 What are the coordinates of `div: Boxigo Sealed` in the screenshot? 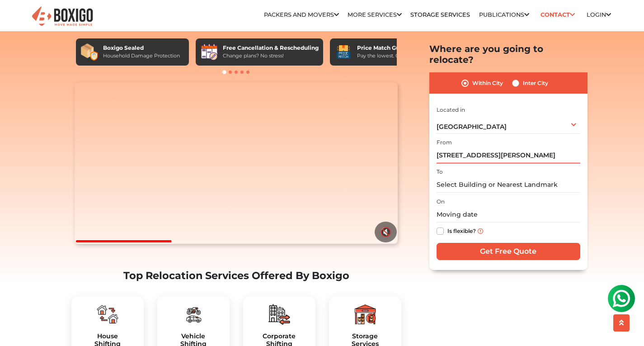 It's located at (142, 48).